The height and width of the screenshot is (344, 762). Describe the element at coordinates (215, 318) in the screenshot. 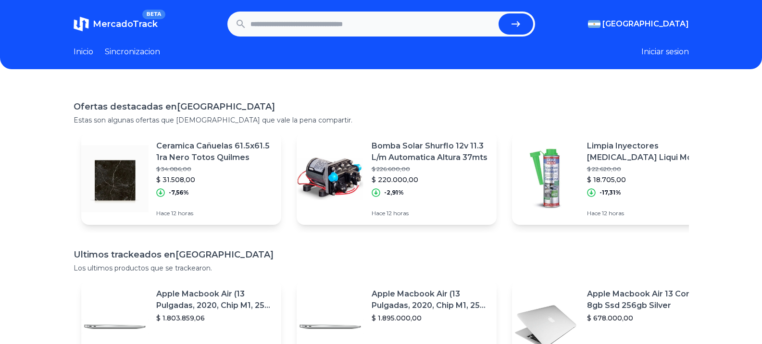

I see `p: $ 1.803.859,06` at that location.